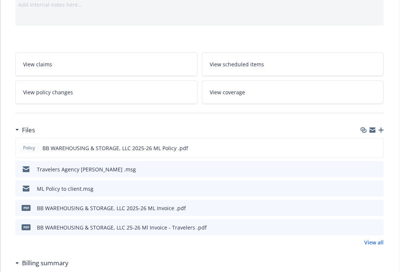  I want to click on div: Billing summary, so click(42, 263).